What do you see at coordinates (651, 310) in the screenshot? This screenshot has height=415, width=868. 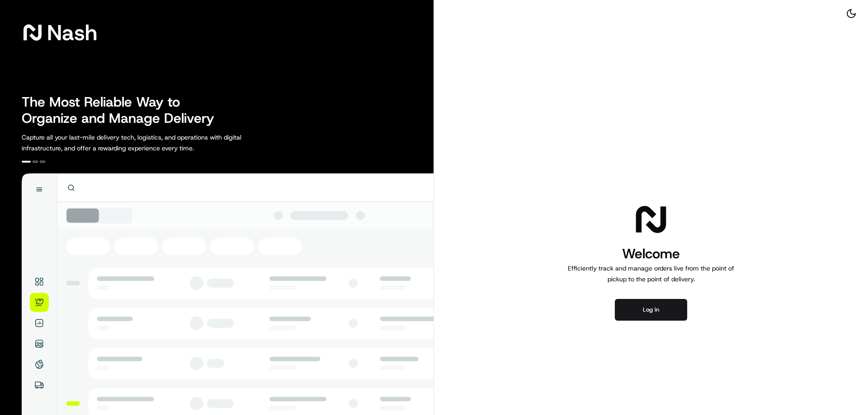 I see `button: Log in` at bounding box center [651, 310].